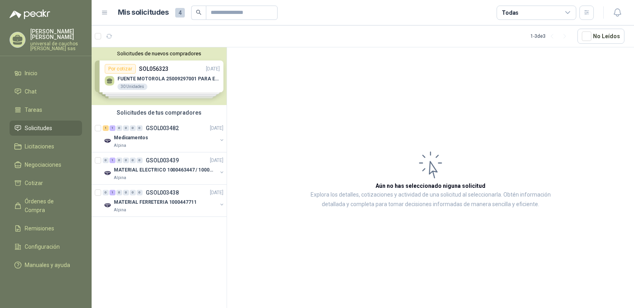 The image size is (634, 308). I want to click on div: Solicitudes de tus compradores, so click(159, 113).